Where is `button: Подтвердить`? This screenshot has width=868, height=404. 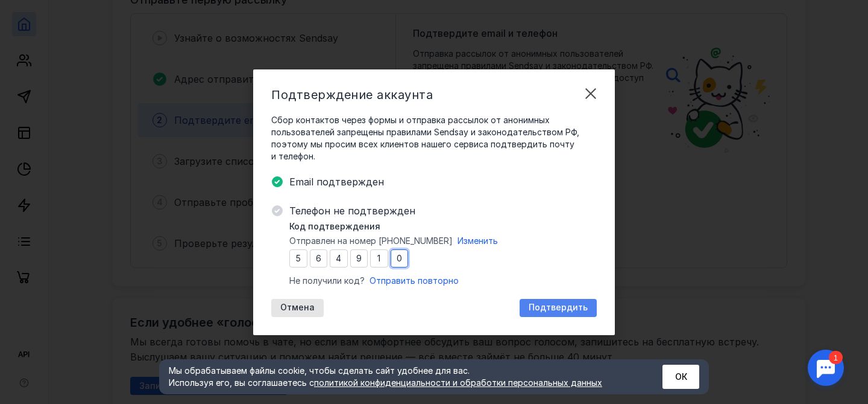 button: Подтвердить is located at coordinates (558, 308).